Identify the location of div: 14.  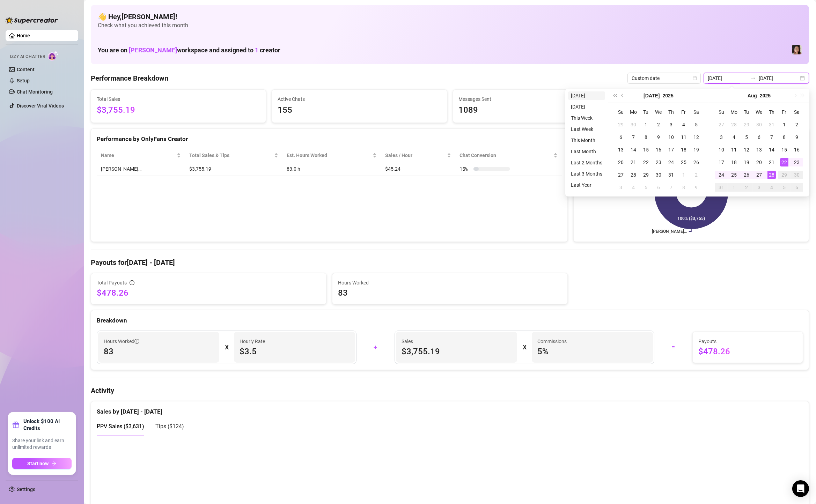
(634, 149).